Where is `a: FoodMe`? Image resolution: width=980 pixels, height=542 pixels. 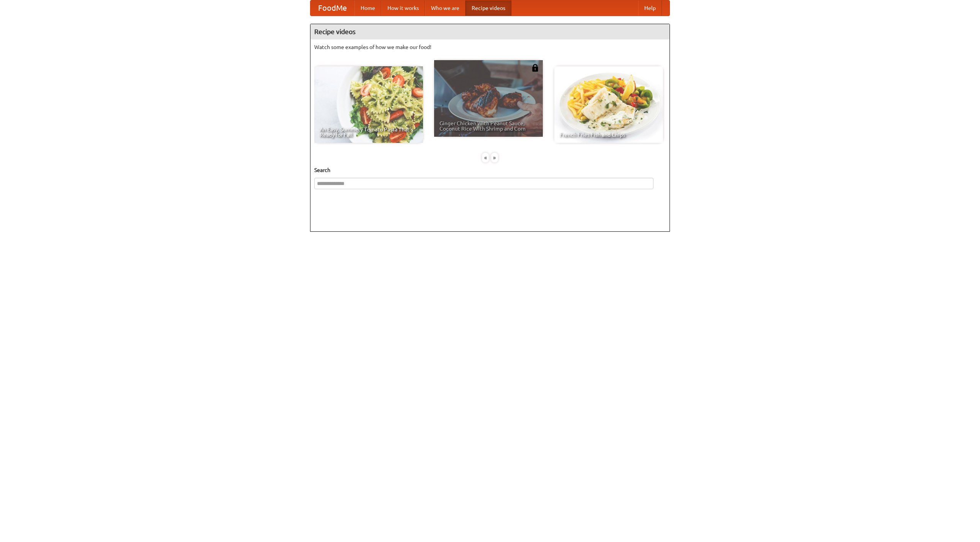 a: FoodMe is located at coordinates (333, 8).